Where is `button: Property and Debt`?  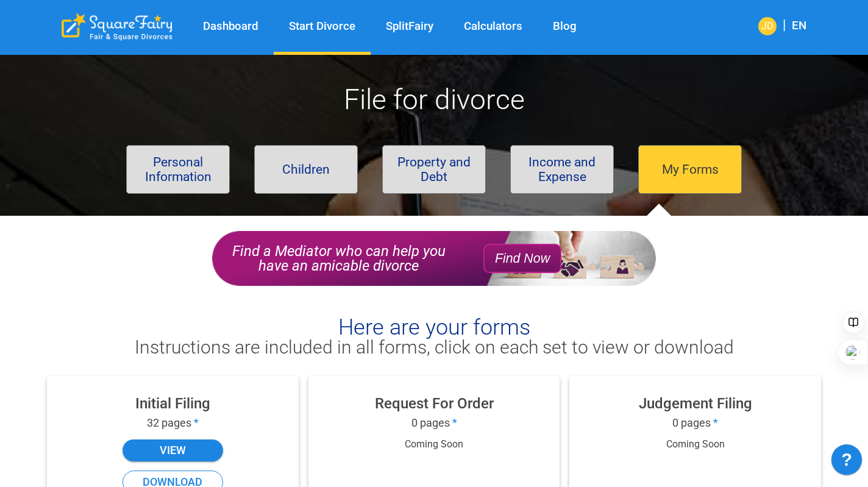
button: Property and Debt is located at coordinates (434, 170).